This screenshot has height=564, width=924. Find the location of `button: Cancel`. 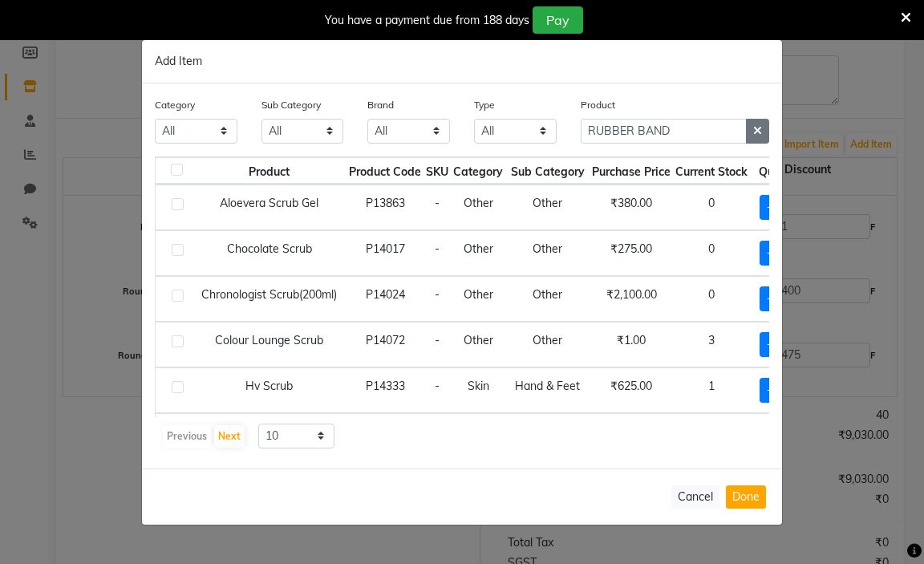

button: Cancel is located at coordinates (695, 497).